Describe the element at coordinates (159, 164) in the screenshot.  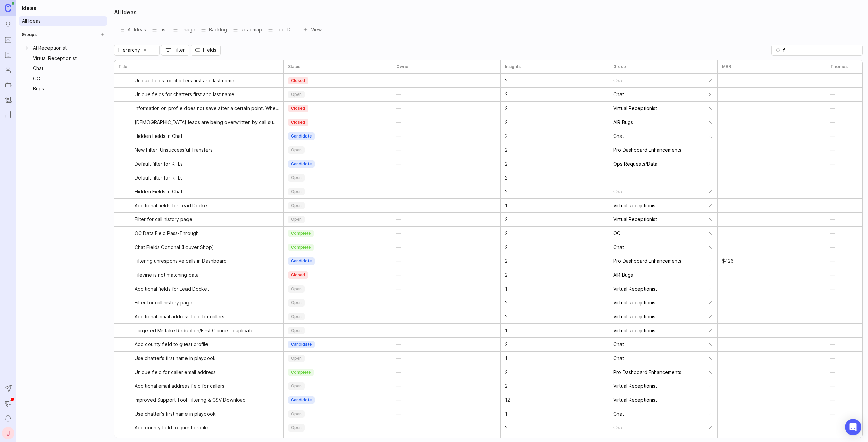
I see `span: Default filter for RTLs` at that location.